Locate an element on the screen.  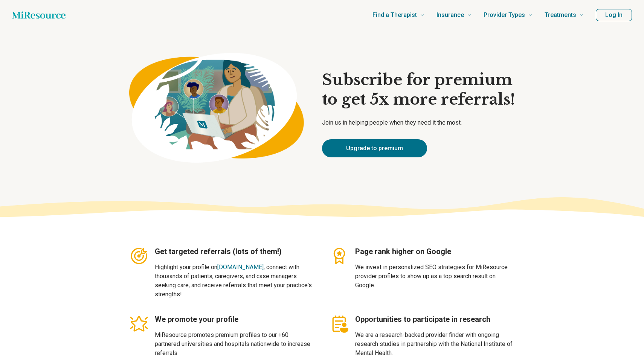
p: MiResource promotes premium profiles to our +60 partnered universities and hospitals nationwide t... is located at coordinates (235, 344).